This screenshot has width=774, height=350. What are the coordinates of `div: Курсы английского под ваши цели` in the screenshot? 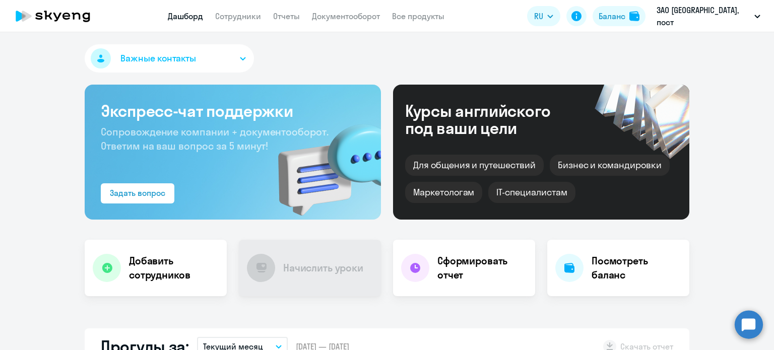 It's located at (491, 119).